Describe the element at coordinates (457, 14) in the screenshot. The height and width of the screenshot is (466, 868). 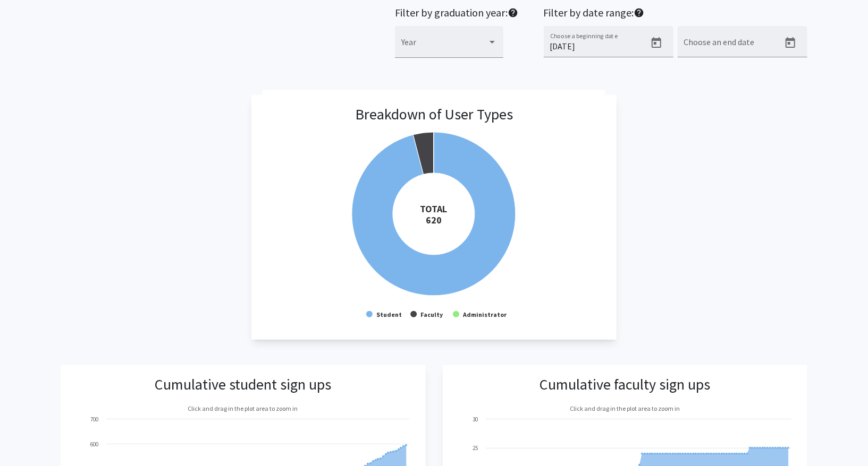
I see `h2: Filter by graduation year:` at that location.